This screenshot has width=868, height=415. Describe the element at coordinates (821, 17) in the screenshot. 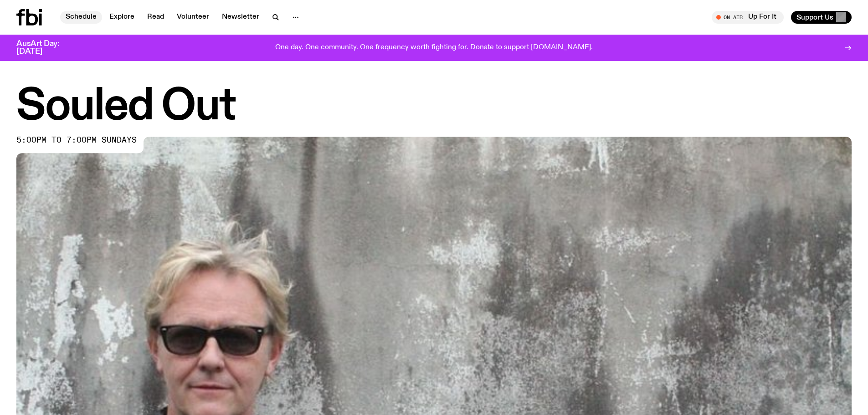

I see `button: Support Us` at that location.